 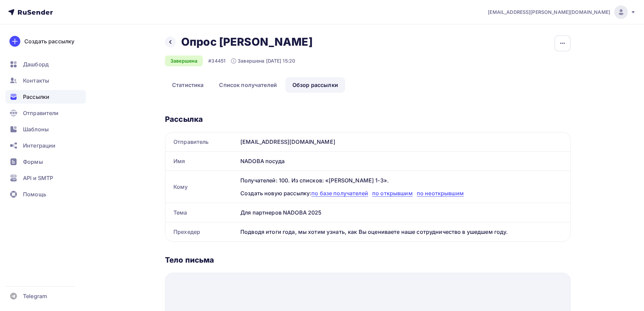 I want to click on a: Статистика, so click(x=187, y=85).